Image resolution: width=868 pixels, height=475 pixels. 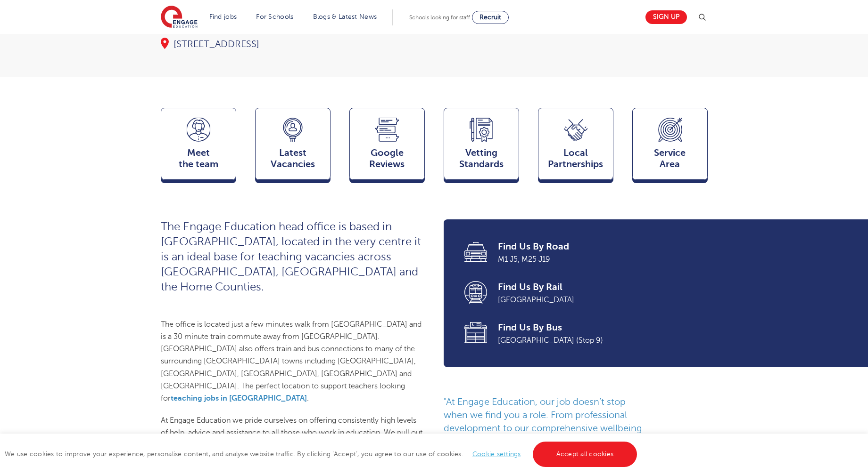 What do you see at coordinates (387, 159) in the screenshot?
I see `span: Google Reviews` at bounding box center [387, 159].